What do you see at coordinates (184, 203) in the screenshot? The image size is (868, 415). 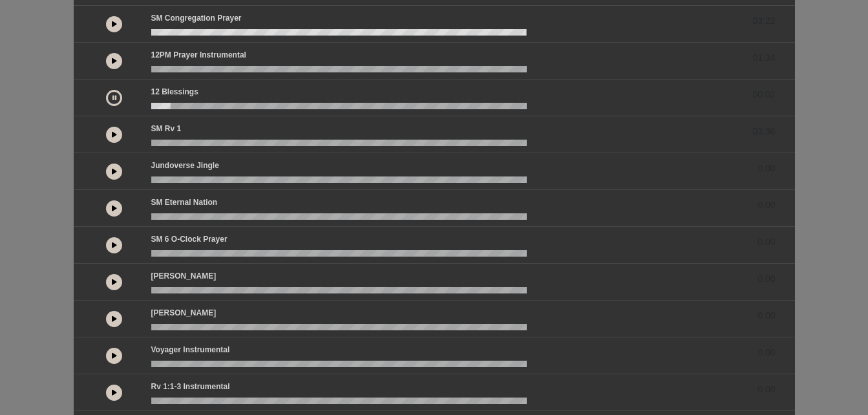 I see `p: SM Eternal Nation` at bounding box center [184, 203].